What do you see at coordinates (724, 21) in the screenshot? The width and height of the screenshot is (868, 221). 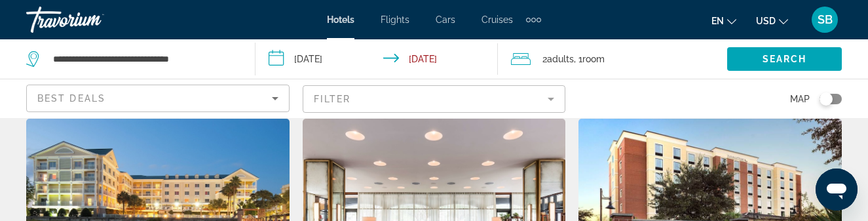 I see `button: Change language` at bounding box center [724, 21].